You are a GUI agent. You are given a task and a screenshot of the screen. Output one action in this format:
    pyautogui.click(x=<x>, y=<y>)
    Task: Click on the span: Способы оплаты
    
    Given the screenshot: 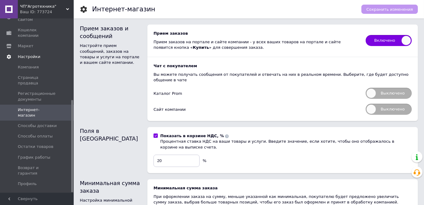 What is the action you would take?
    pyautogui.click(x=35, y=136)
    